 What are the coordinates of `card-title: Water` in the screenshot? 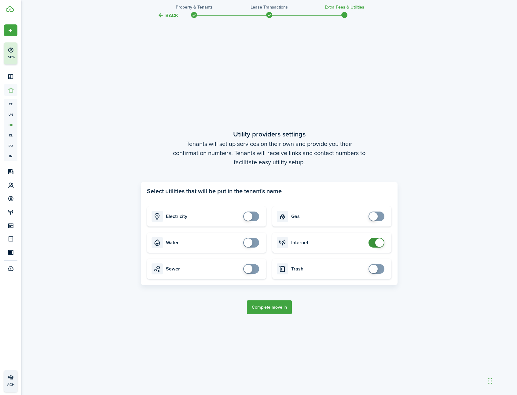 It's located at (203, 243).